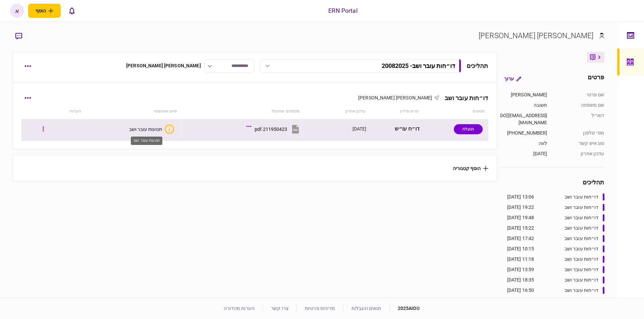 The width and height of the screenshot is (644, 319). What do you see at coordinates (17, 11) in the screenshot?
I see `button: א` at bounding box center [17, 11].